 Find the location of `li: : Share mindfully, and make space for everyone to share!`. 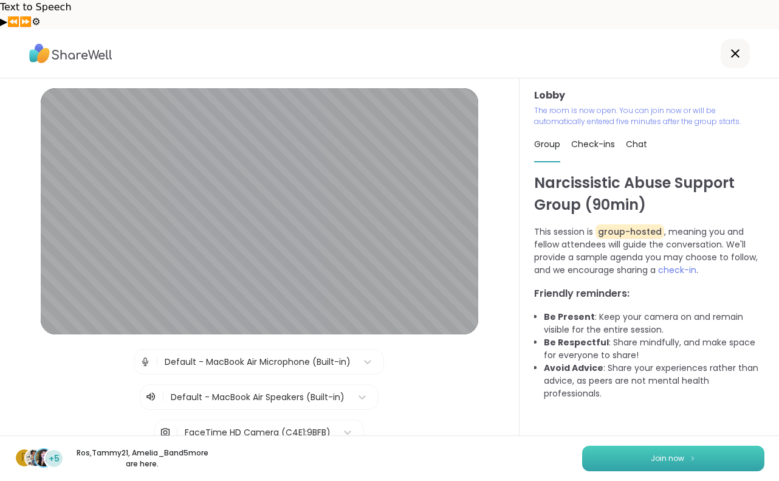

li: : Share mindfully, and make space for everyone to share! is located at coordinates (654, 349).